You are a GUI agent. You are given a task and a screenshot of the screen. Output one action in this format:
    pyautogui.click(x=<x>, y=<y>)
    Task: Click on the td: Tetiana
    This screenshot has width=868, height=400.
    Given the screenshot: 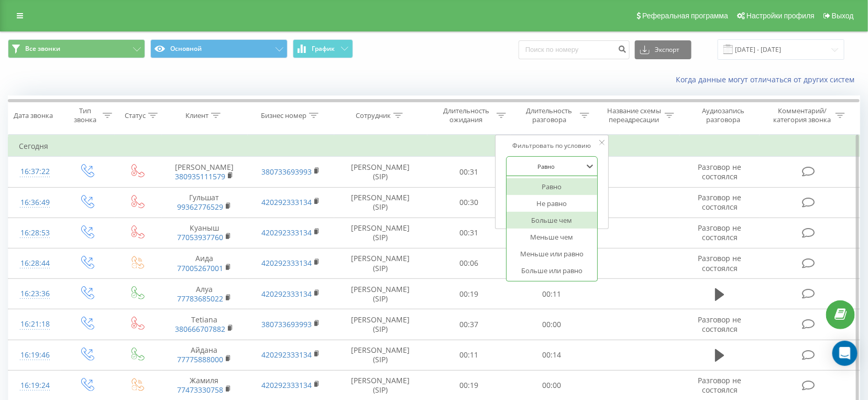 What is the action you would take?
    pyautogui.click(x=204, y=325)
    